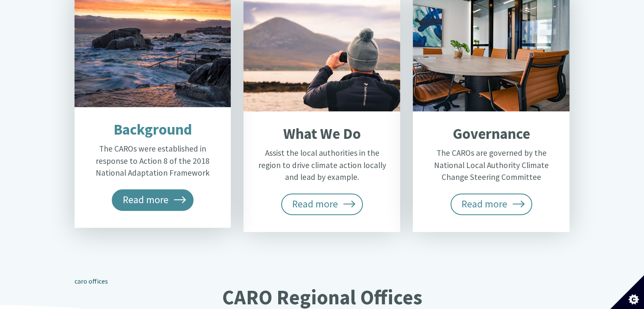  What do you see at coordinates (491, 165) in the screenshot?
I see `p: The CAROs are governed by the National Local Authority Climate Change Steering Committee` at bounding box center [491, 165].